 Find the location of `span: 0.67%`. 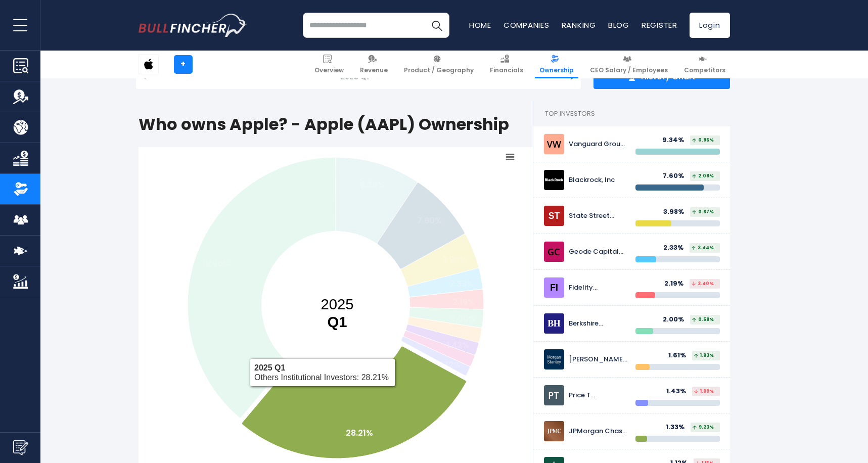

span: 0.67% is located at coordinates (703, 212).